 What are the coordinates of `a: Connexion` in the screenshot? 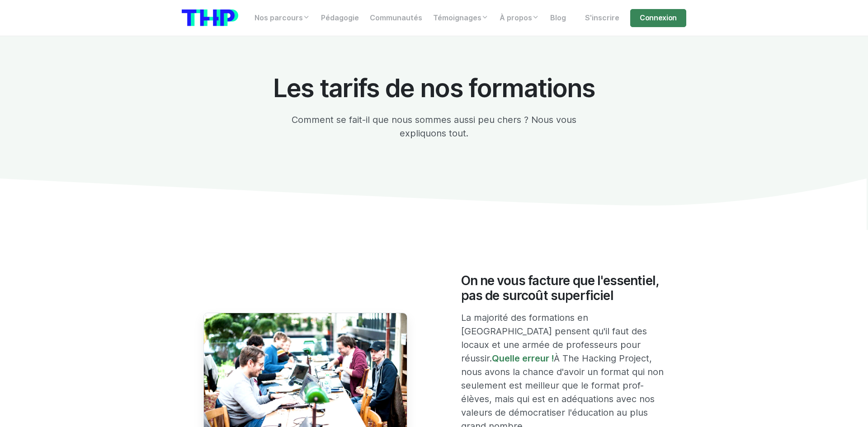 It's located at (658, 18).